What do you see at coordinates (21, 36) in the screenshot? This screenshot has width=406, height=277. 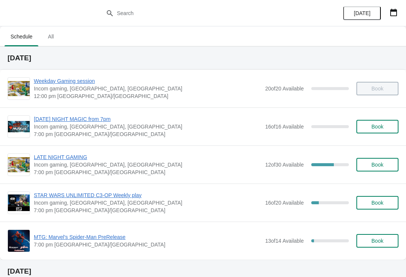 I see `span: Schedule` at bounding box center [21, 36].